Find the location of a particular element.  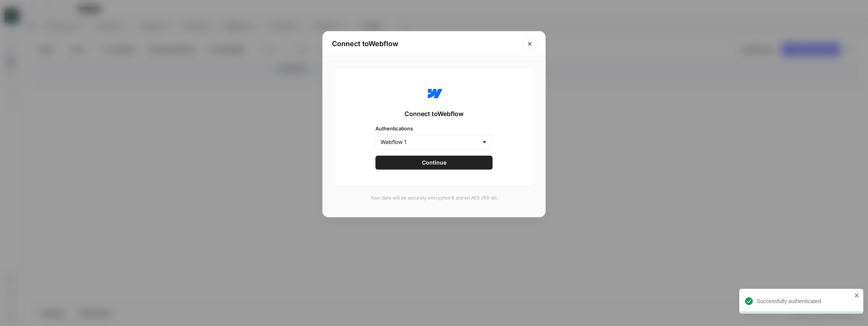

div: Successfully authenticated is located at coordinates (805, 301).